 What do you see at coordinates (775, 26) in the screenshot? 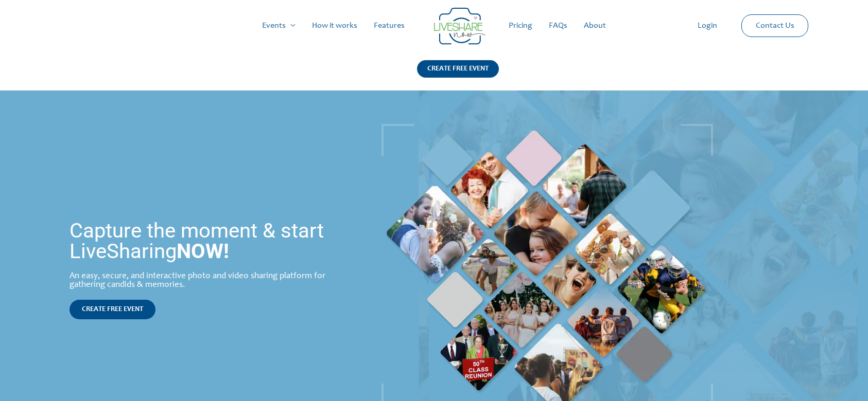
I see `a: Contact Us` at bounding box center [775, 26].